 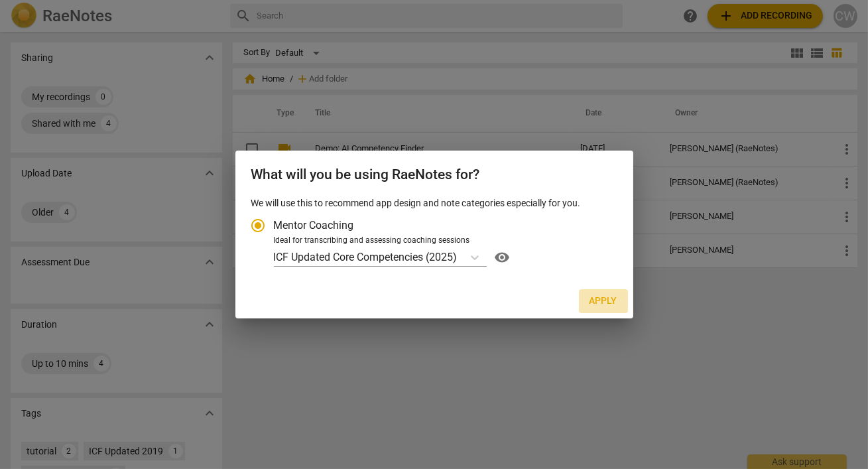 I want to click on p: ICF Updated Core Competencies (2025), so click(x=365, y=257).